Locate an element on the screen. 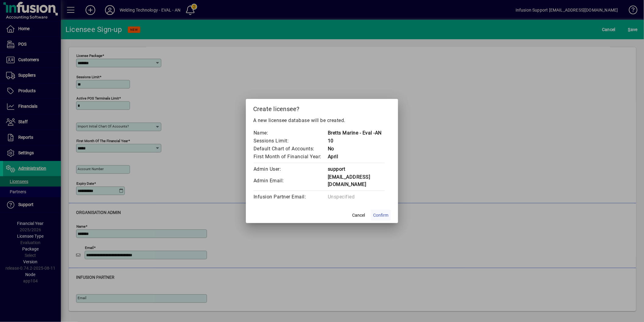 The height and width of the screenshot is (322, 644). td: Infusion Partner Email: is located at coordinates (291, 197).